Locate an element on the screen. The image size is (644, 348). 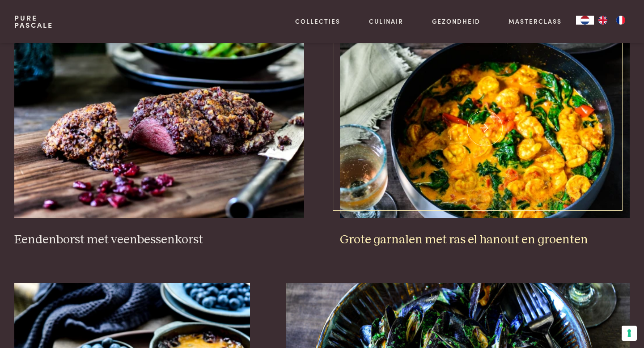
img: Grote garnalen met ras el hanout en groenten is located at coordinates (485, 129).